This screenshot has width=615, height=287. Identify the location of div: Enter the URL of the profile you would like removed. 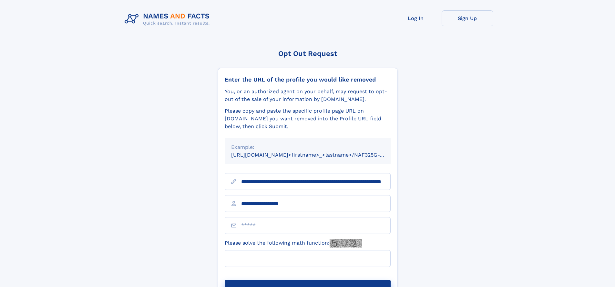
(308, 79).